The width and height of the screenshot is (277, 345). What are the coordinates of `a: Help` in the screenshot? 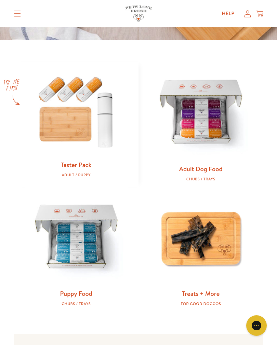 It's located at (228, 14).